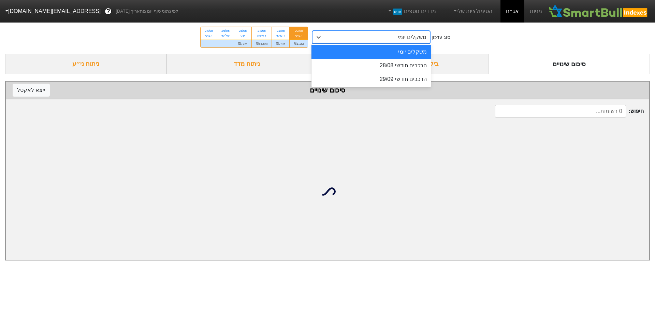 The height and width of the screenshot is (311, 655). Describe the element at coordinates (262, 43) in the screenshot. I see `div: ₪64.5M` at that location.